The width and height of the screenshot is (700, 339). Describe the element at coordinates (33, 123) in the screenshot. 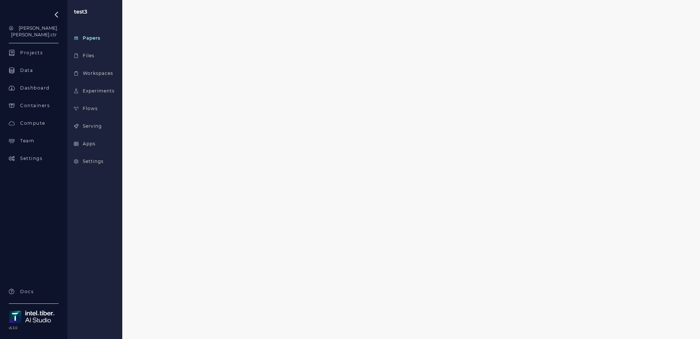

I see `div: Compute` at that location.